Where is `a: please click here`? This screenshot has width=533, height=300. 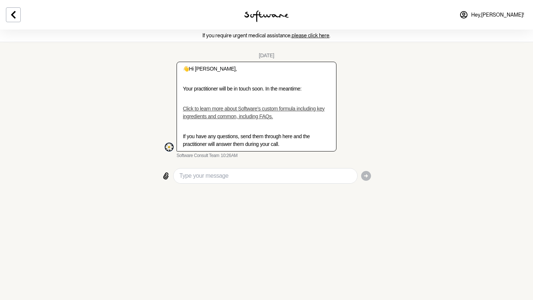 a: please click here is located at coordinates (310, 36).